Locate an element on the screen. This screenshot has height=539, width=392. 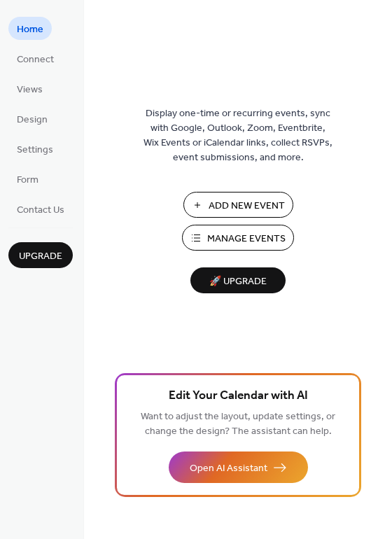
button: Add New Event is located at coordinates (238, 204).